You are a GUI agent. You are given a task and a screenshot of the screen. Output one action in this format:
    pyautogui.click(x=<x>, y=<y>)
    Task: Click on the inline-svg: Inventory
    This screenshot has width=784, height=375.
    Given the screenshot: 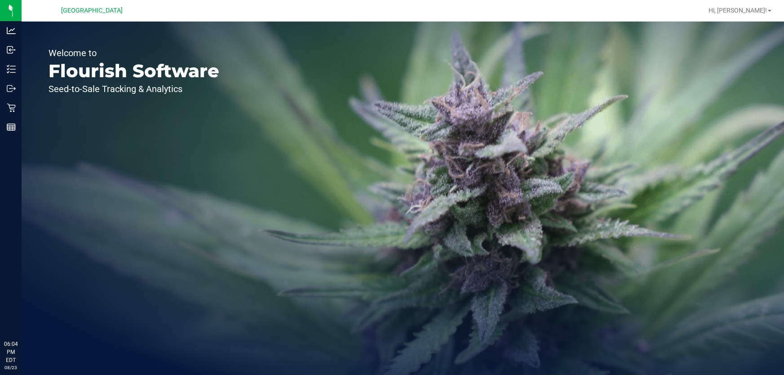 What is the action you would take?
    pyautogui.click(x=11, y=69)
    